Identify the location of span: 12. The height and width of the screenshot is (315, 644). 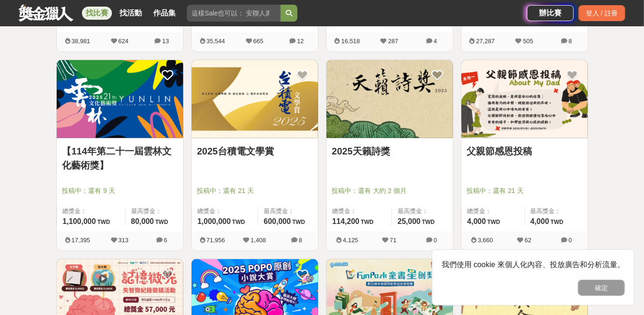
(301, 41).